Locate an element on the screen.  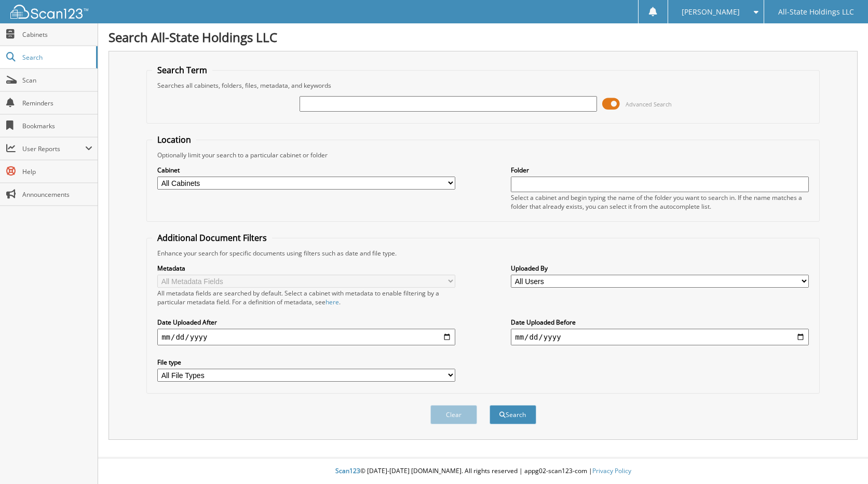
h1: Search All-State Holdings LLC is located at coordinates (483, 37).